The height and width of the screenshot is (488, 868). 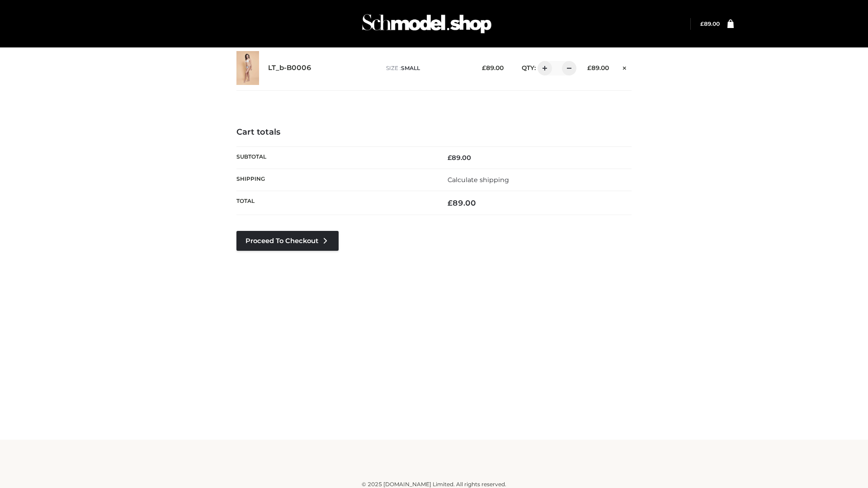 I want to click on th: Subtotal, so click(x=335, y=157).